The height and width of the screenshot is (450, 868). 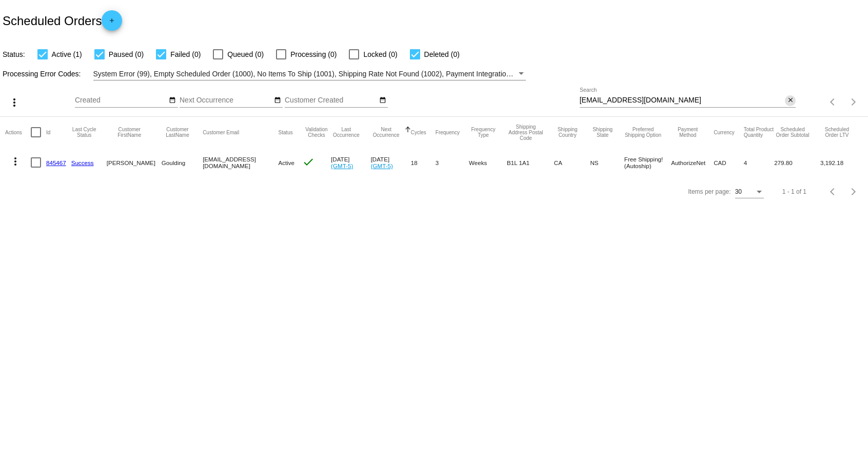 What do you see at coordinates (794, 192) in the screenshot?
I see `div: 1 - 1 of 1` at bounding box center [794, 192].